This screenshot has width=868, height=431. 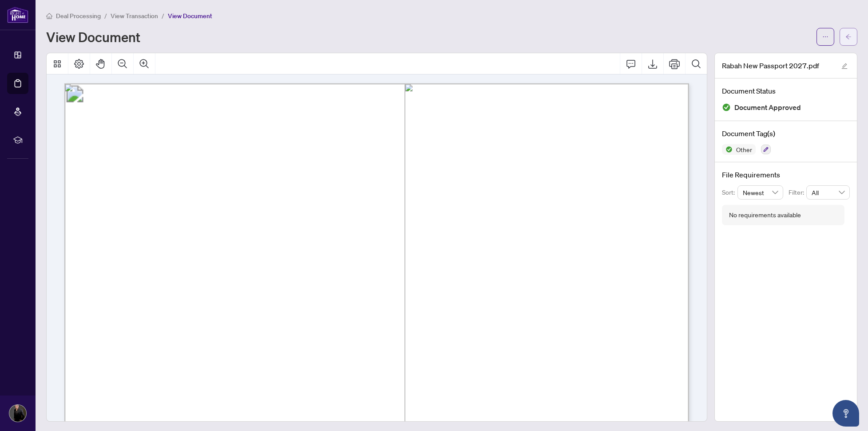 I want to click on img: Profile Icon, so click(x=18, y=413).